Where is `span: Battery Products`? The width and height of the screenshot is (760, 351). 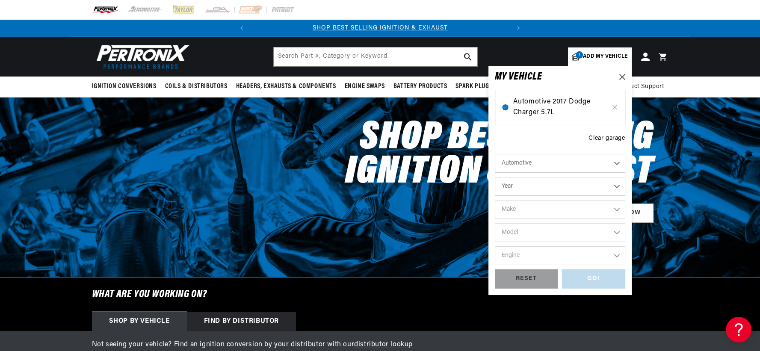
span: Battery Products is located at coordinates (420, 86).